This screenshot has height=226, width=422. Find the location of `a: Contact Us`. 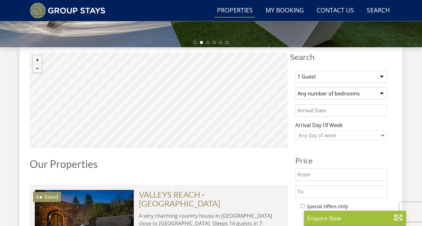

a: Contact Us is located at coordinates (335, 11).